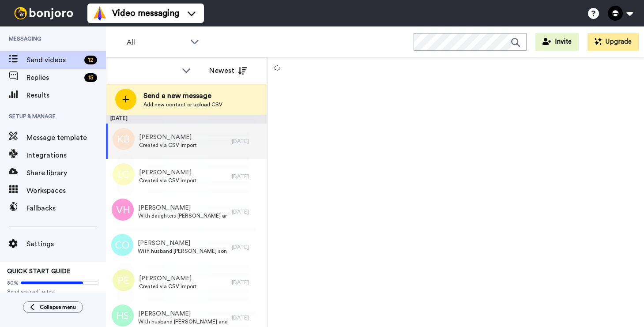 Image resolution: width=644 pixels, height=327 pixels. Describe the element at coordinates (53, 291) in the screenshot. I see `span: Send yourself a test` at that location.